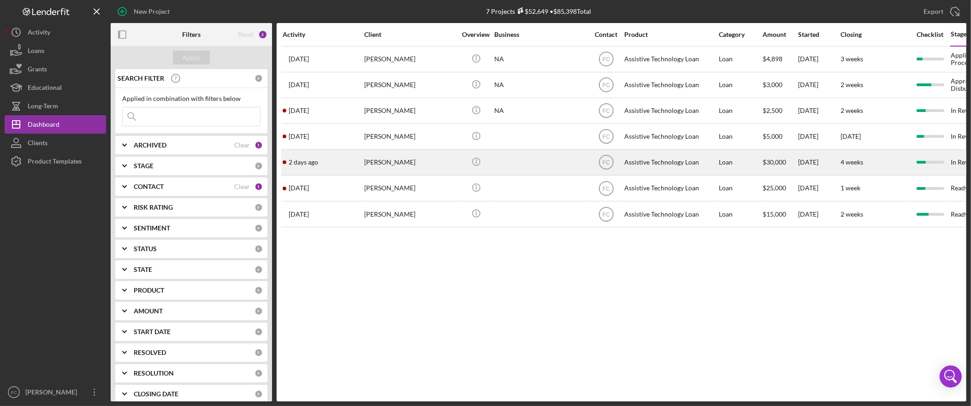 This screenshot has width=971, height=406. Describe the element at coordinates (37, 70) in the screenshot. I see `div: Grants` at that location.